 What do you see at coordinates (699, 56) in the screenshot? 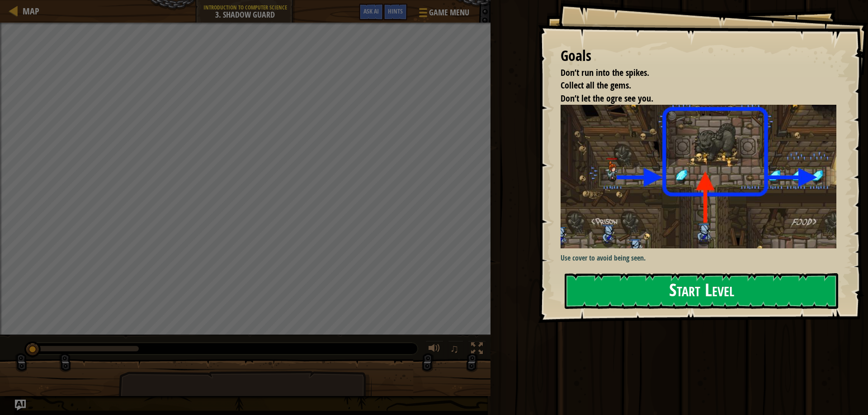
I see `div: Goals` at bounding box center [699, 56].